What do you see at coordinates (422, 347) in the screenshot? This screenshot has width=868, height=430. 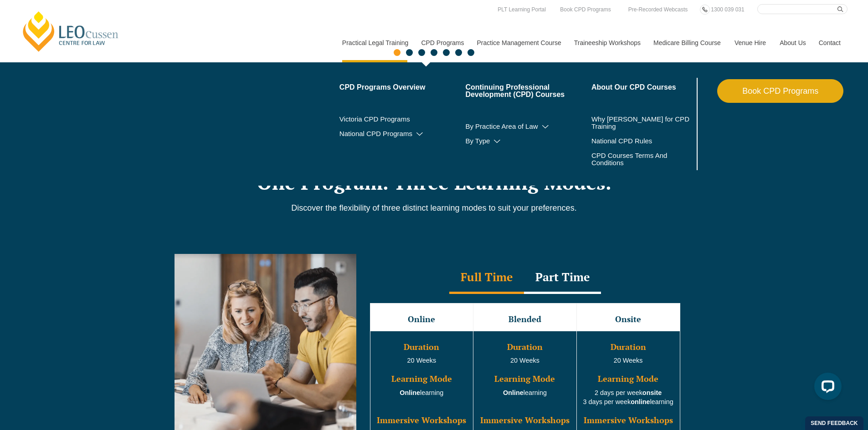 I see `span: Duration` at bounding box center [422, 347].